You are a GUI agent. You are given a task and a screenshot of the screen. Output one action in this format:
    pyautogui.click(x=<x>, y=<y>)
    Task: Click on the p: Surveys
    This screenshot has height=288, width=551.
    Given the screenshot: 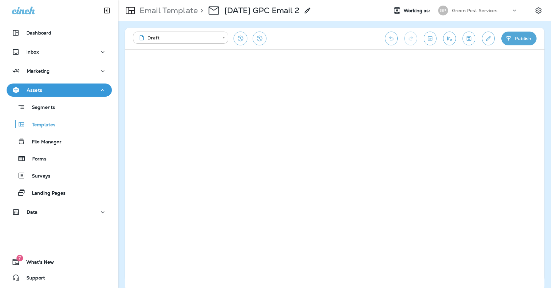 What is the action you would take?
    pyautogui.click(x=38, y=176)
    